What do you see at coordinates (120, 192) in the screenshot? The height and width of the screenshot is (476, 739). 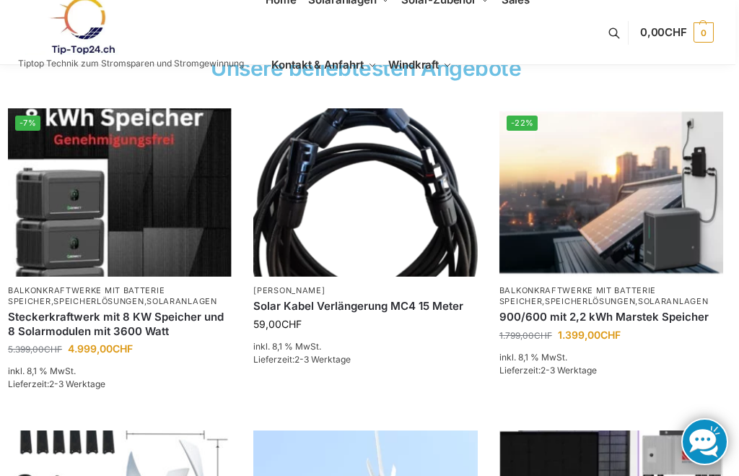 I see `img: Home 5` at bounding box center [120, 192].